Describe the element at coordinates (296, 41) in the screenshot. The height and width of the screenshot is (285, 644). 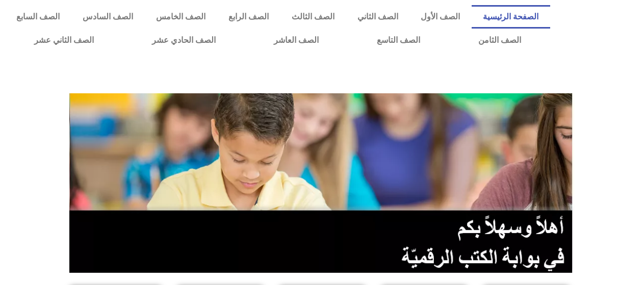
I see `a: الصف العاشر` at that location.